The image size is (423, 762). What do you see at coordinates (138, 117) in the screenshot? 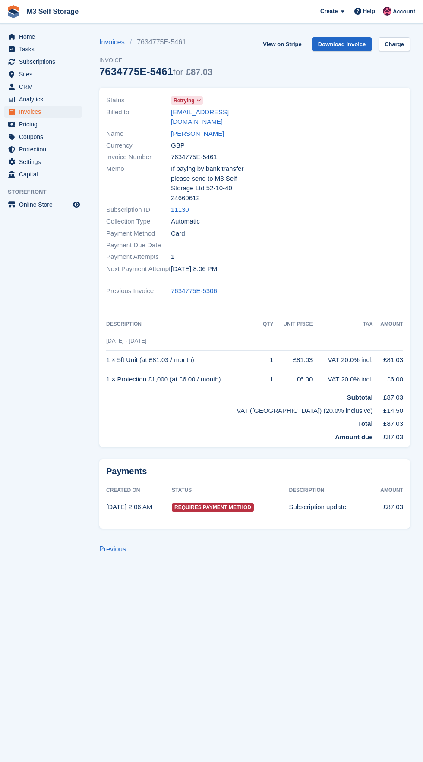
I see `span: Billed to` at bounding box center [138, 117].